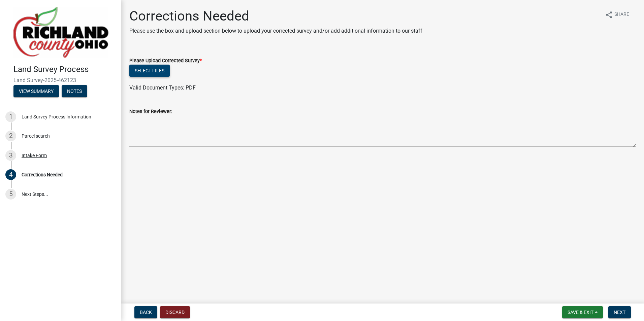 The height and width of the screenshot is (321, 644). Describe the element at coordinates (620, 312) in the screenshot. I see `span: Next` at that location.